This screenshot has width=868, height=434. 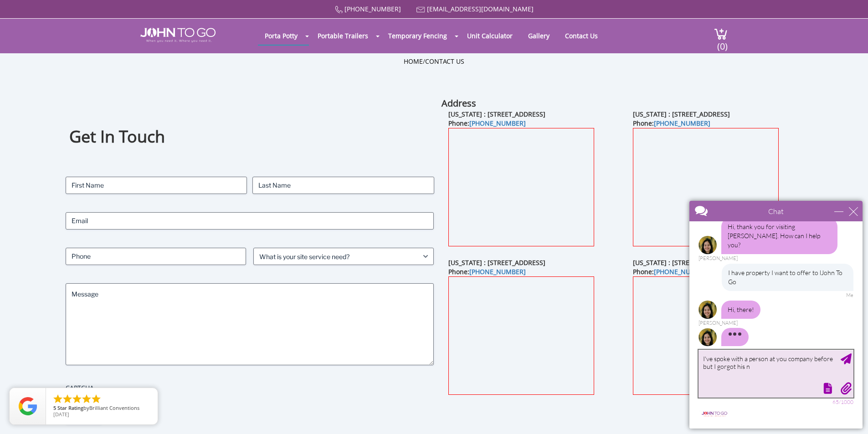 What do you see at coordinates (459, 103) in the screenshot?
I see `b: Address` at bounding box center [459, 103].